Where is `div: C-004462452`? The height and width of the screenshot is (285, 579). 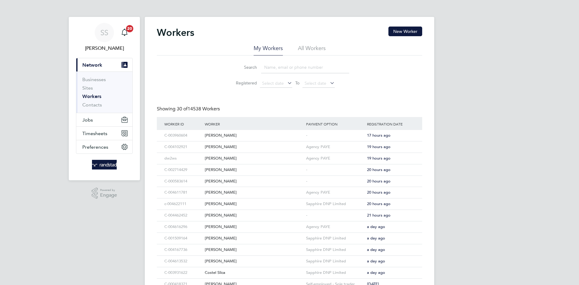 div: C-004462452 is located at coordinates (183, 215).